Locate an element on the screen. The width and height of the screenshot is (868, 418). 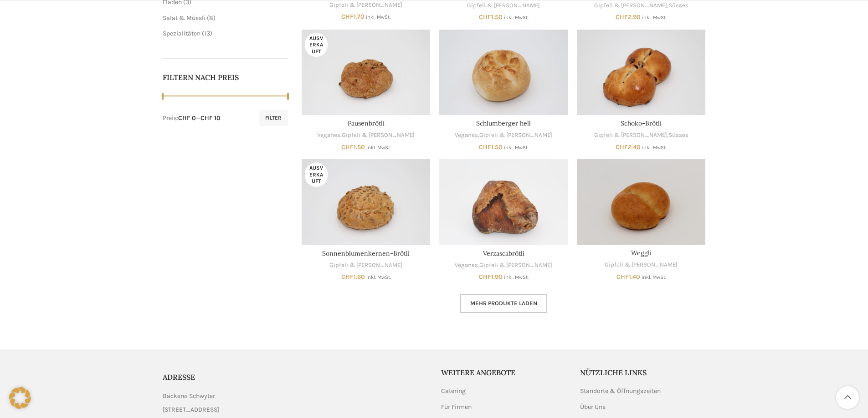
span: Spezialitäten is located at coordinates (181, 33).